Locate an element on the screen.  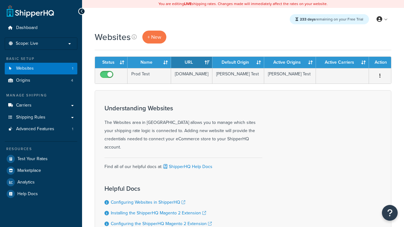
li: Advanced Features is located at coordinates (41, 129).